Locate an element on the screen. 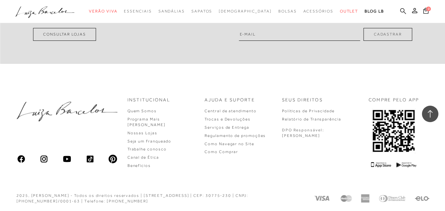 The image size is (445, 211). span: 0 is located at coordinates (428, 9).